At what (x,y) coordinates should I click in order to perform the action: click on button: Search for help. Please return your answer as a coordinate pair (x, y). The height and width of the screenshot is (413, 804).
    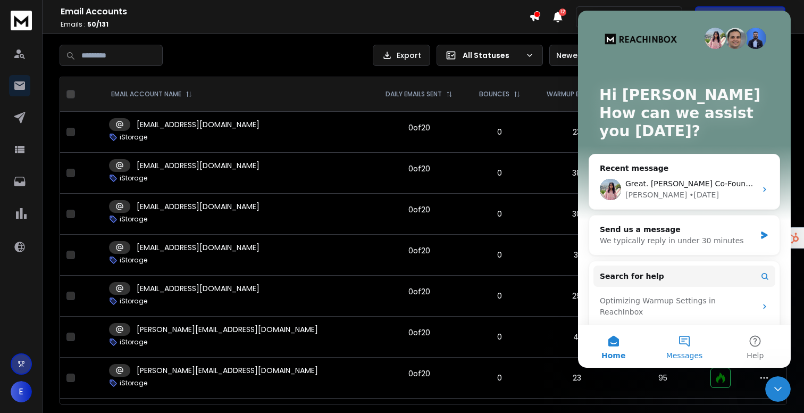
    Looking at the image, I should click on (106, 265).